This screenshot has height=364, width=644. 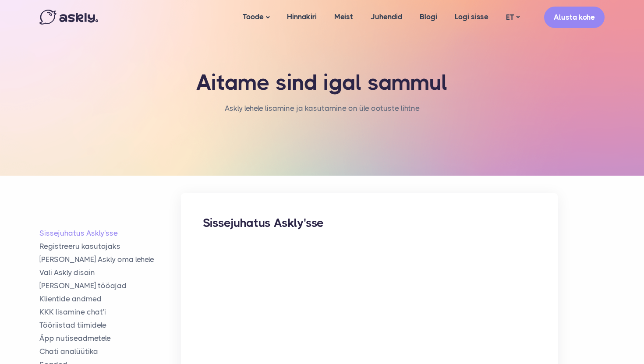 I want to click on a: Klientide andmed, so click(x=110, y=299).